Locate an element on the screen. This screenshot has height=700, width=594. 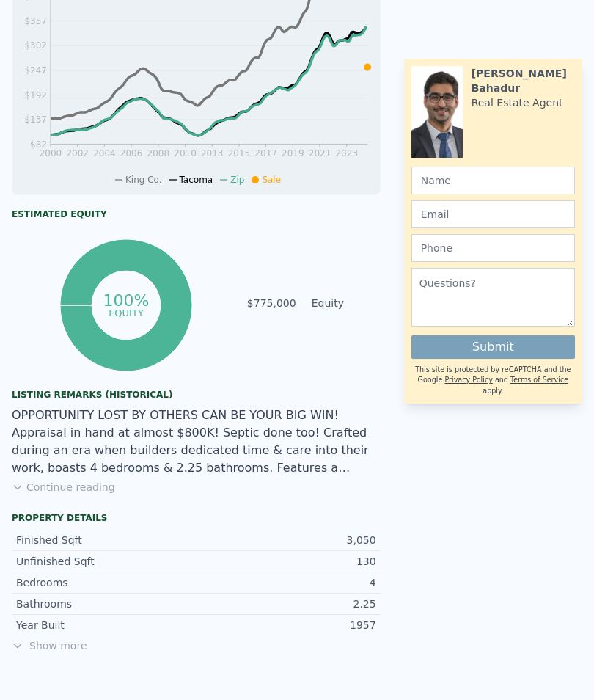
tspan: 2013 is located at coordinates (212, 154).